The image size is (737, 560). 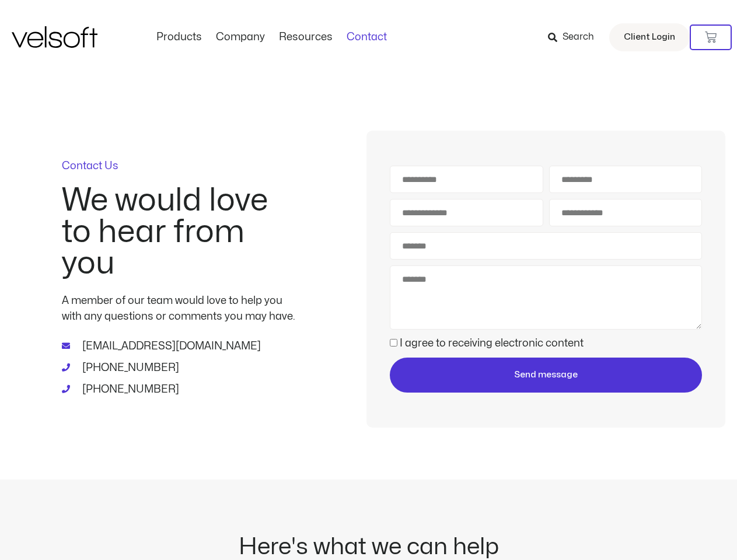 What do you see at coordinates (271, 37) in the screenshot?
I see `nav: Menu` at bounding box center [271, 37].